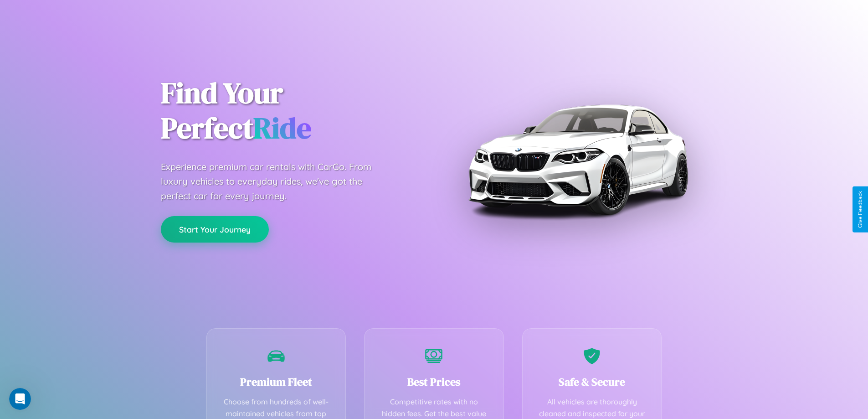  What do you see at coordinates (291, 111) in the screenshot?
I see `h1: Find Your Perfect` at bounding box center [291, 111].